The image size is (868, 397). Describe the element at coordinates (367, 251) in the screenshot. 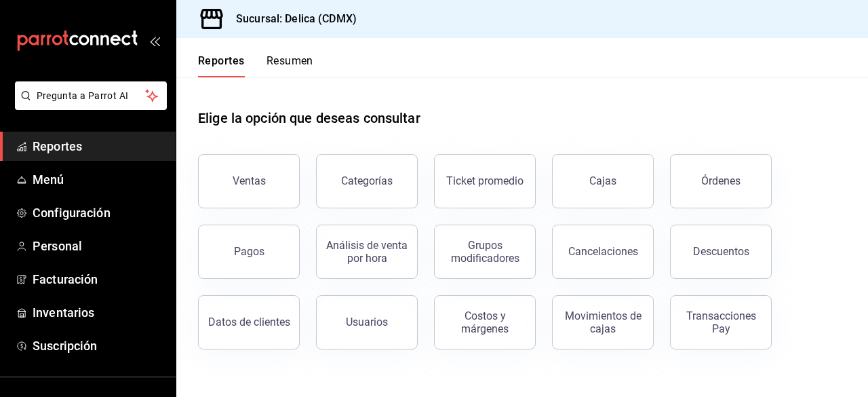

I see `button: Análisis de venta por hora` at that location.